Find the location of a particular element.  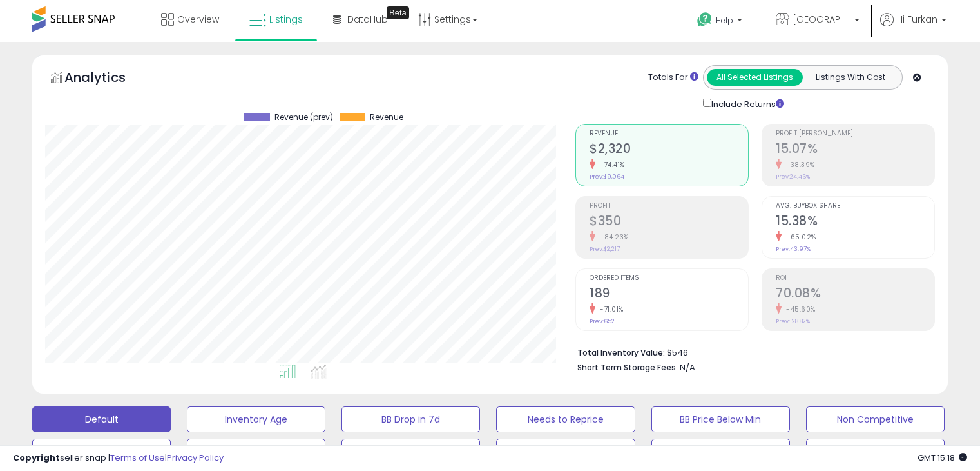

small: Prev: $9,064 is located at coordinates (607, 177).